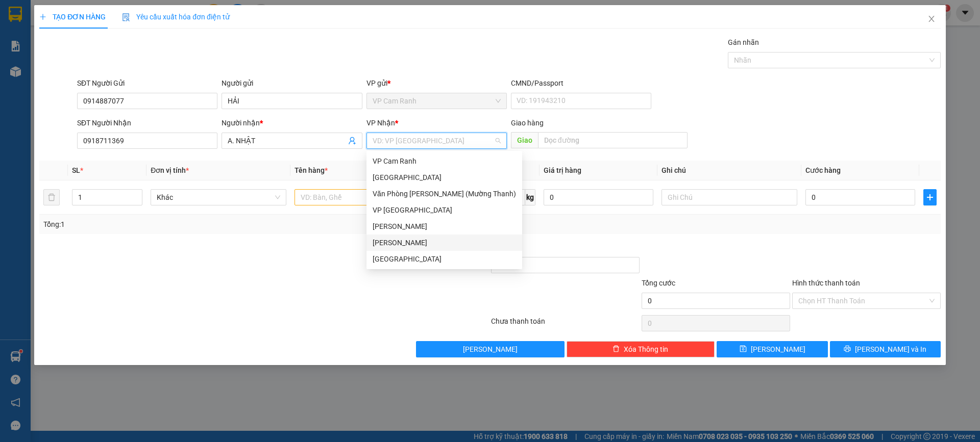 The image size is (980, 442). Describe the element at coordinates (931, 19) in the screenshot. I see `span: close` at that location.